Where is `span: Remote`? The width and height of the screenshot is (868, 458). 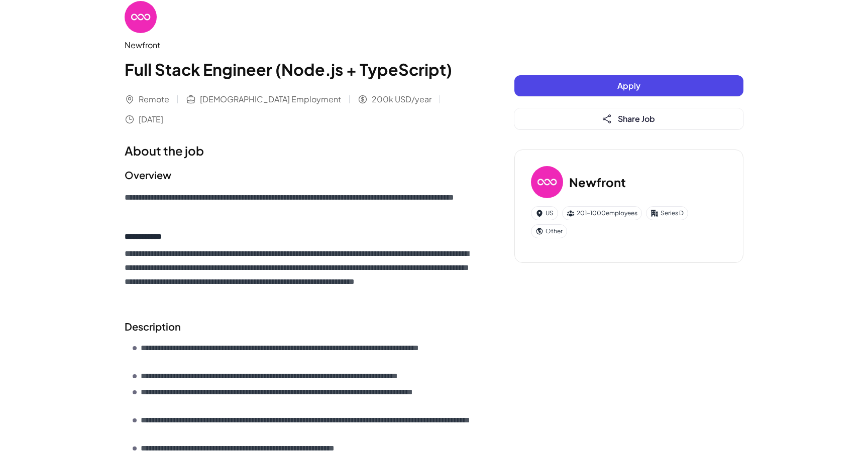 span: Remote is located at coordinates (154, 99).